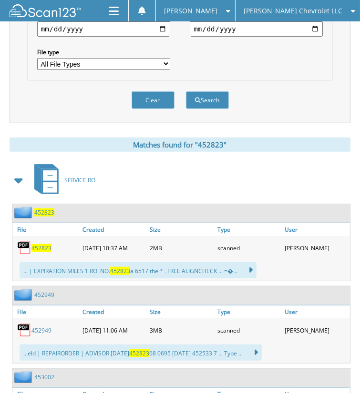  What do you see at coordinates (153, 100) in the screenshot?
I see `button: Clear` at bounding box center [153, 100].